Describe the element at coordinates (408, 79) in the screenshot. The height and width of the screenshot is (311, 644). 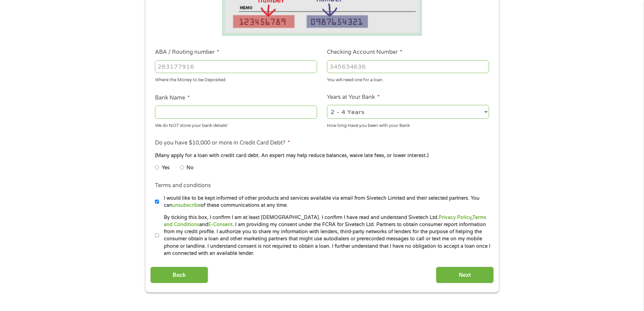
I see `div: You will need one for a loan.` at that location.